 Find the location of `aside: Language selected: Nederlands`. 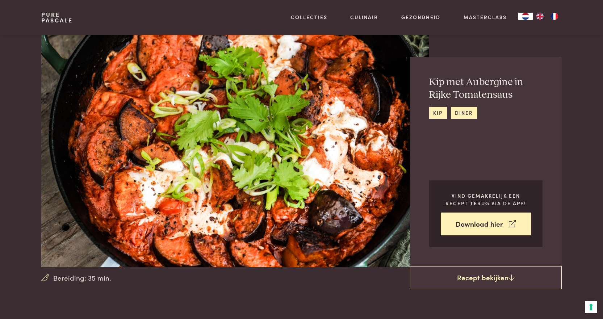

aside: Language selected: Nederlands is located at coordinates (540, 16).